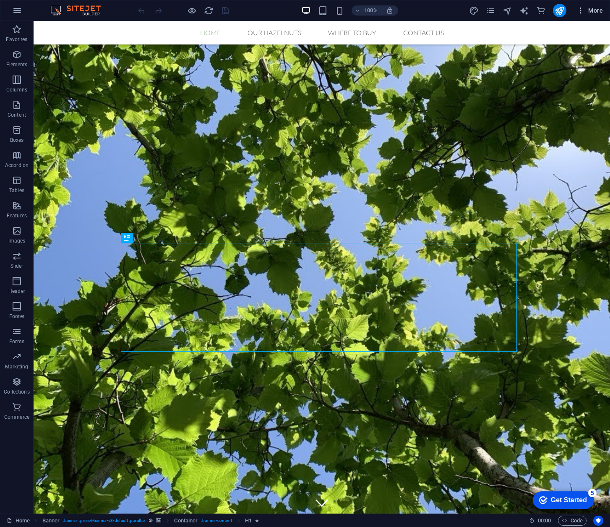  What do you see at coordinates (17, 216) in the screenshot?
I see `p: Features` at bounding box center [17, 216].